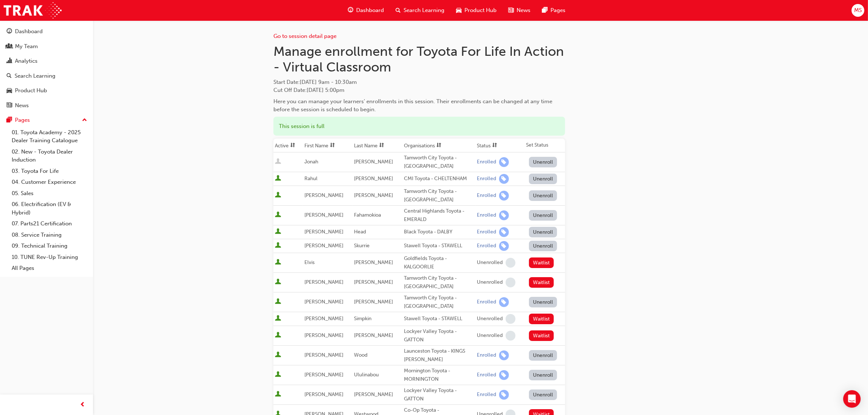 The height and width of the screenshot is (415, 868). I want to click on span: search-icon, so click(398, 10).